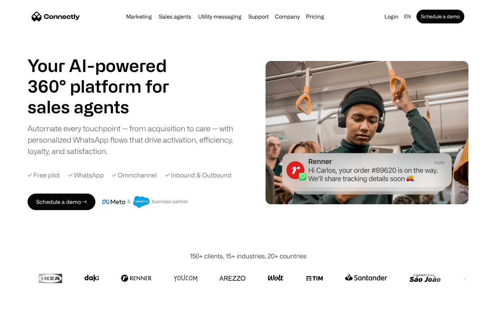 This screenshot has height=310, width=496. Describe the element at coordinates (145, 202) in the screenshot. I see `img: Meta and Salesforce business partner badge.` at that location.